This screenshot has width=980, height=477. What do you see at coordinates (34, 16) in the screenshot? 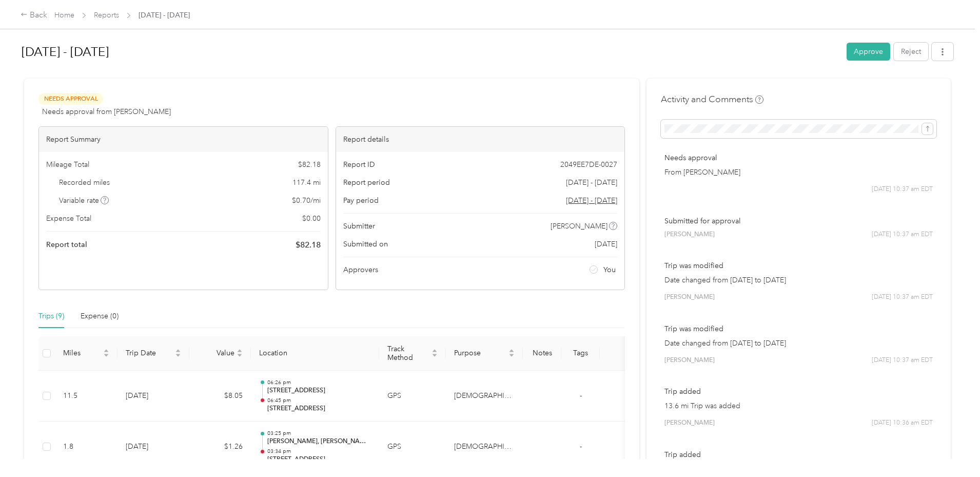
I see `div: Back` at bounding box center [34, 16].